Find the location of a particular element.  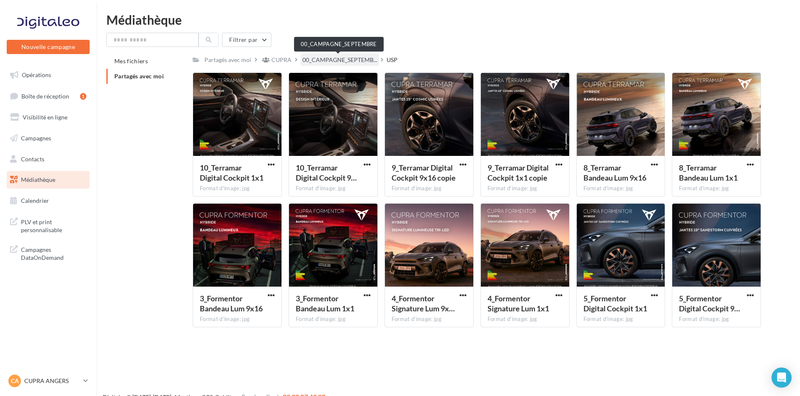

a: Calendrier is located at coordinates (48, 201).